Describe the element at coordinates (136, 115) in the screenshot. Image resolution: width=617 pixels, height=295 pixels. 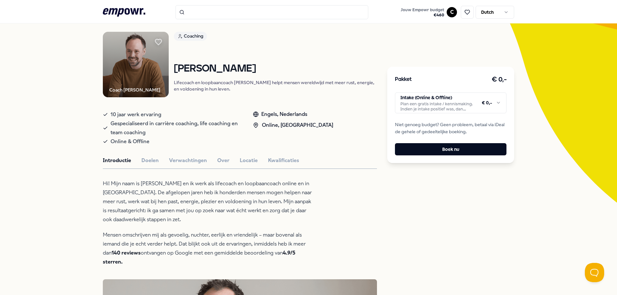
I see `span: 10 jaar werk ervaring` at that location.